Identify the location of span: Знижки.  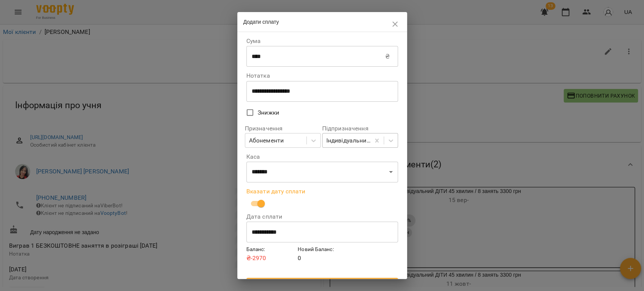
(268, 113).